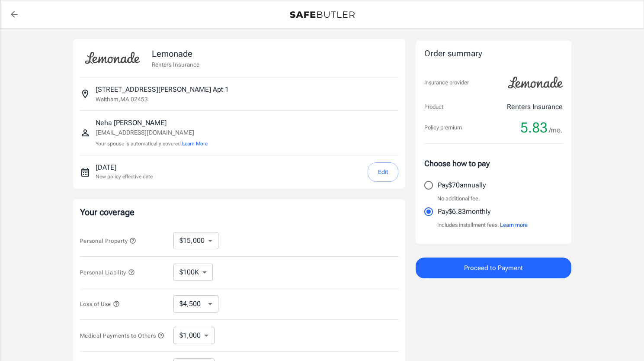 This screenshot has width=644, height=361. Describe the element at coordinates (85, 172) in the screenshot. I see `svg: New policy start date` at that location.